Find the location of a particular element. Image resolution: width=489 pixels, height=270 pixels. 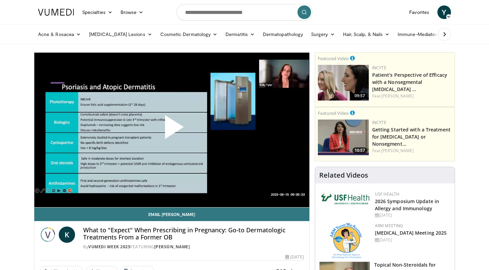

a: Y is located at coordinates (444, 12).